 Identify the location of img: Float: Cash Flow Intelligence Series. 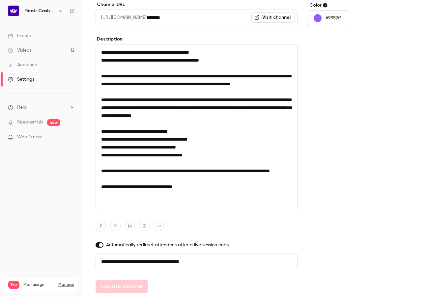
(14, 11).